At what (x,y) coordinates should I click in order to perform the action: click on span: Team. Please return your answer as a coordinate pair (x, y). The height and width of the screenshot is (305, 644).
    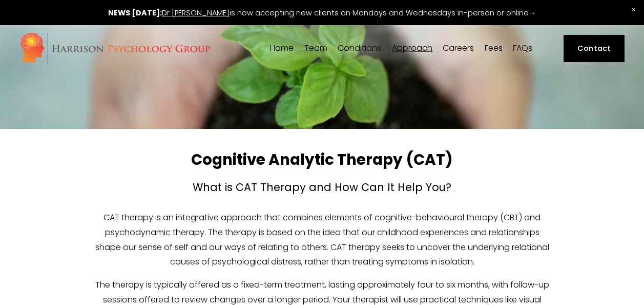
    Looking at the image, I should click on (315, 48).